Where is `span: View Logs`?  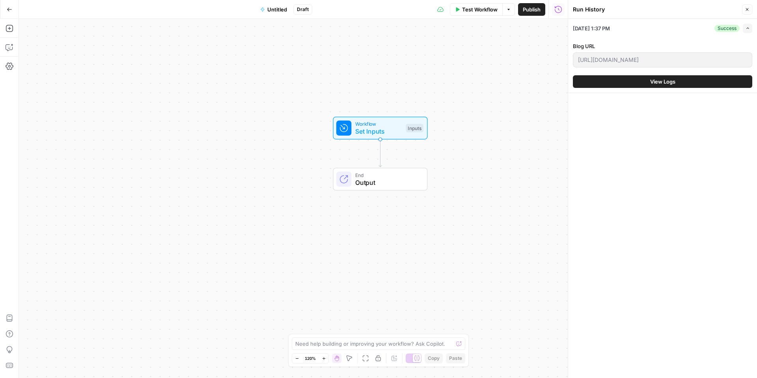 span: View Logs is located at coordinates (663, 82).